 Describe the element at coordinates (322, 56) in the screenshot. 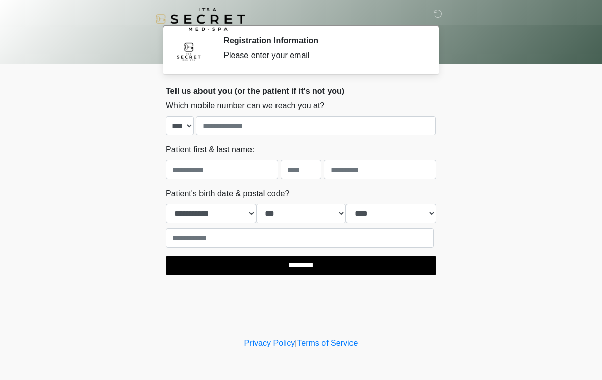

I see `div: Please enter your email` at that location.